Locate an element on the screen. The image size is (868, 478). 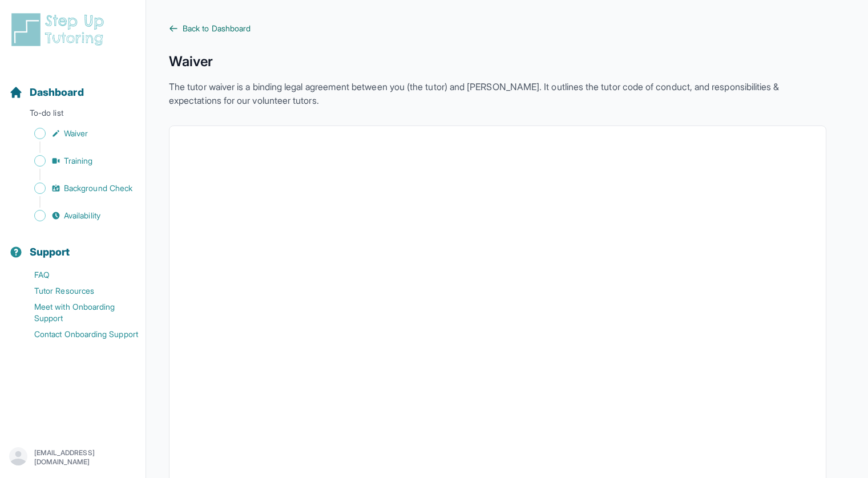
span: Support is located at coordinates (49, 252).